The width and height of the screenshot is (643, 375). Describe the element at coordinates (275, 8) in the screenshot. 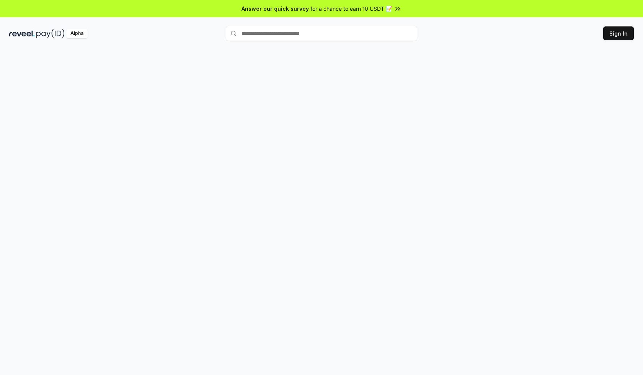

I see `span: Answer our quick survey` at that location.